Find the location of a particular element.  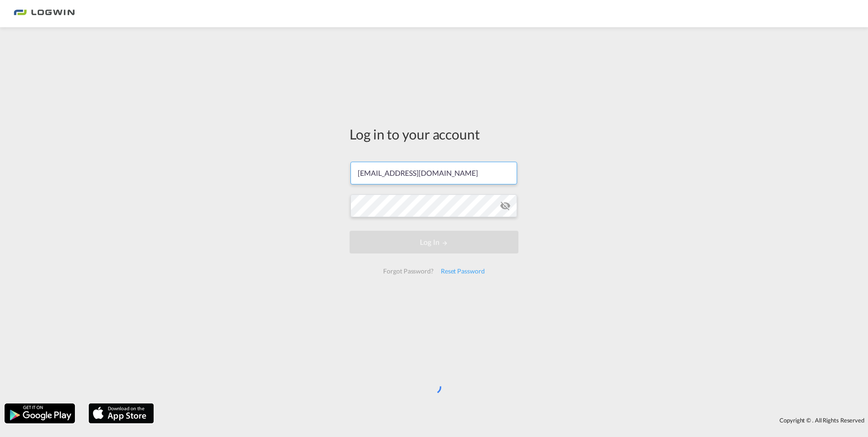

div: Reset Password is located at coordinates (463, 271).